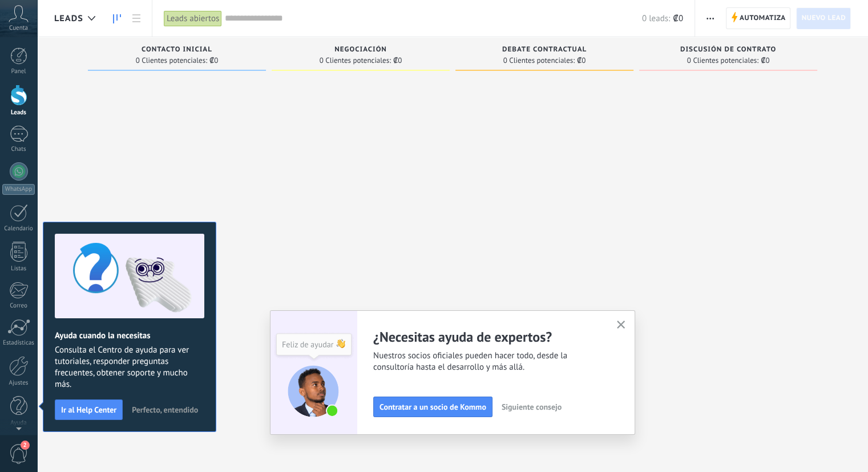  I want to click on span: Cuenta, so click(18, 28).